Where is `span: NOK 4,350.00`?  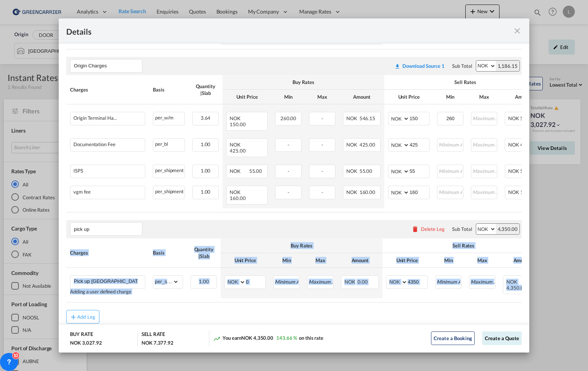
span: NOK 4,350.00 is located at coordinates (257, 338).